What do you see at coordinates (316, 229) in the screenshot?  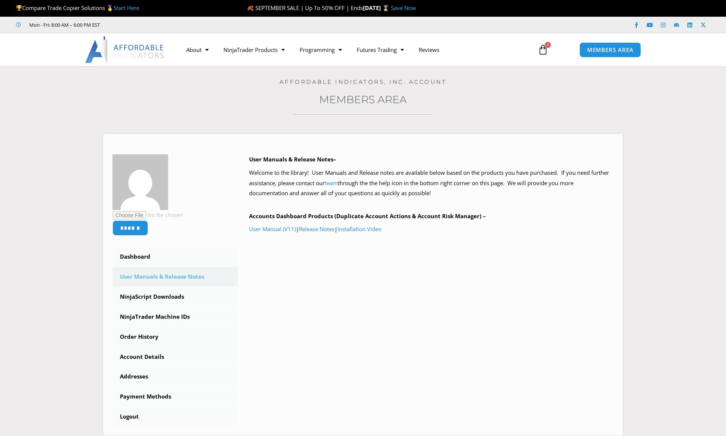 I see `a: Release Notes` at bounding box center [316, 229].